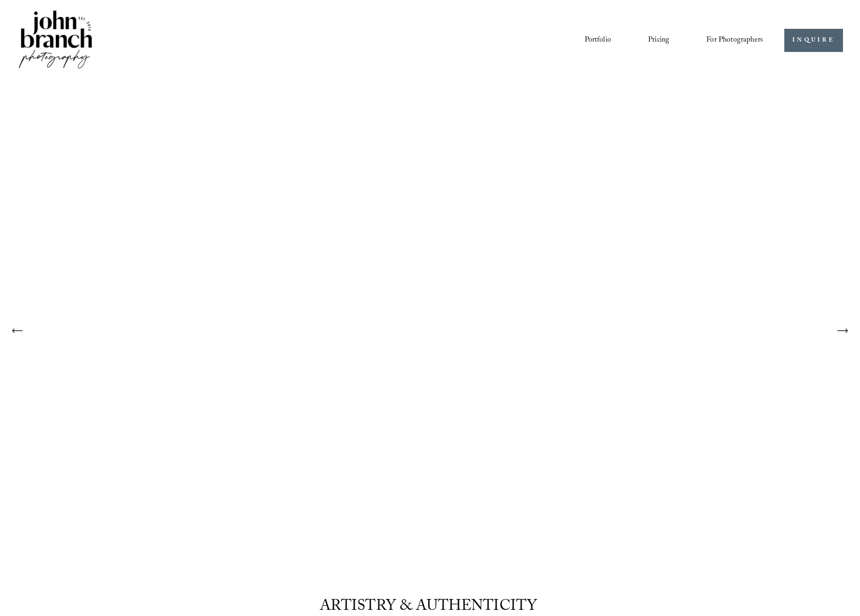 The image size is (860, 616). I want to click on a: folder dropdown, so click(735, 41).